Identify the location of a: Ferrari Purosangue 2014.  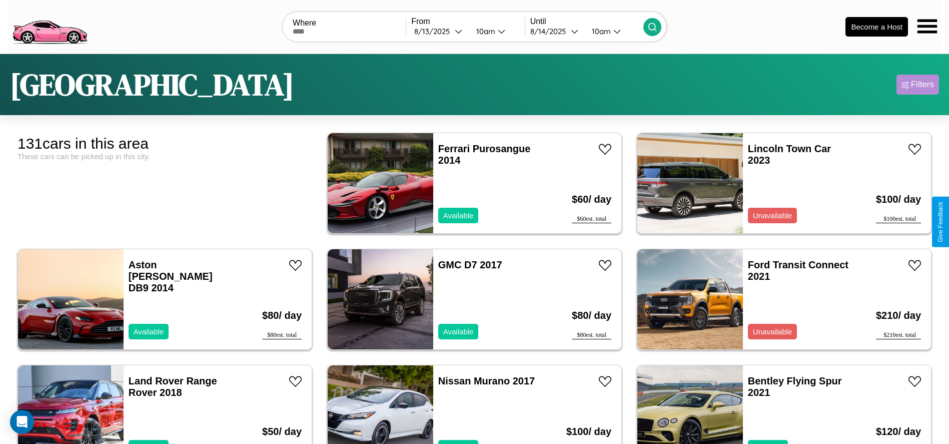
(484, 154).